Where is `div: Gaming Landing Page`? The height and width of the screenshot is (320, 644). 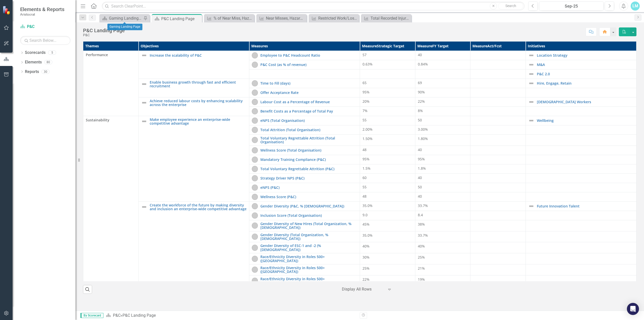 div: Gaming Landing Page is located at coordinates (126, 18).